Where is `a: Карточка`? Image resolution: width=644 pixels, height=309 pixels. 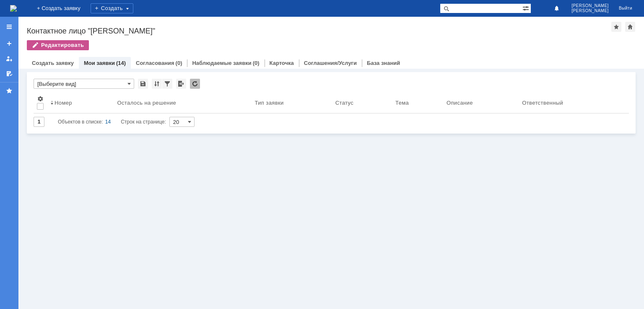 a: Карточка is located at coordinates (282, 63).